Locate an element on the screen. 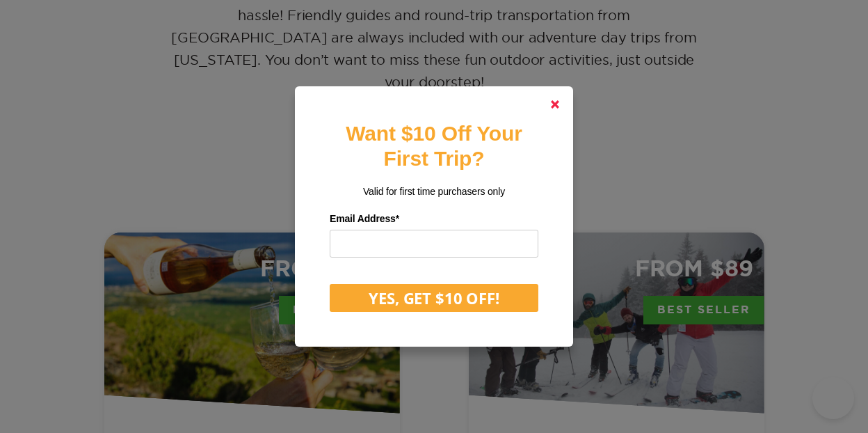 This screenshot has height=433, width=868. label: Email Address is located at coordinates (434, 218).